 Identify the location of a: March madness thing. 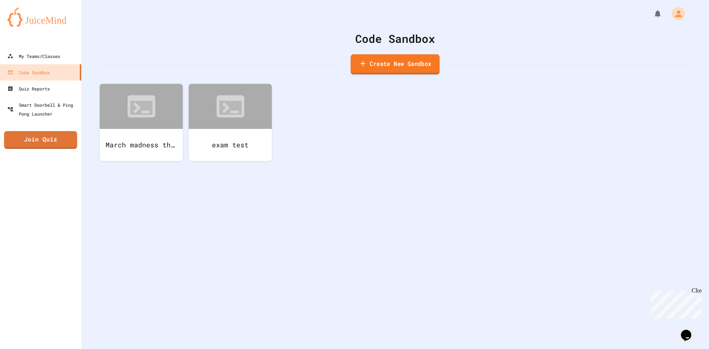
(141, 122).